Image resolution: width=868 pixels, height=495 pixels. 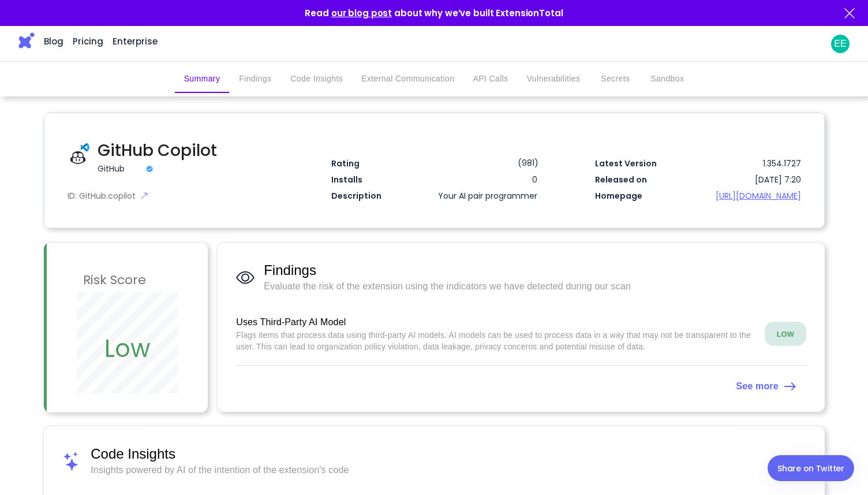 I want to click on div: Homepage, so click(x=646, y=196).